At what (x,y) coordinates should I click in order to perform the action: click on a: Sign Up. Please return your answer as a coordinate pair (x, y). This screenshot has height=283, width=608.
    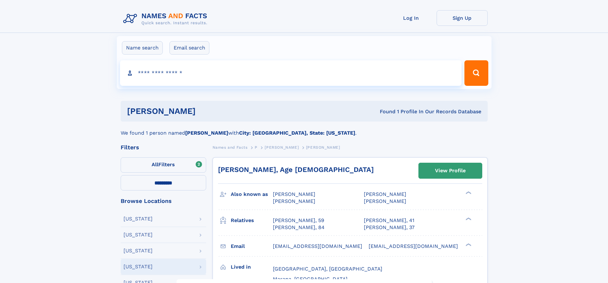
    Looking at the image, I should click on (462, 18).